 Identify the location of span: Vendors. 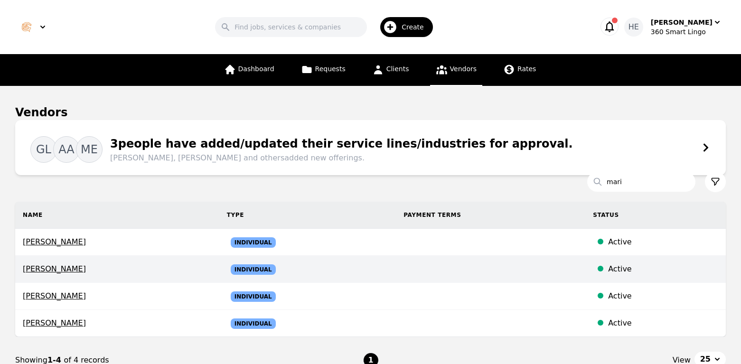
(463, 69).